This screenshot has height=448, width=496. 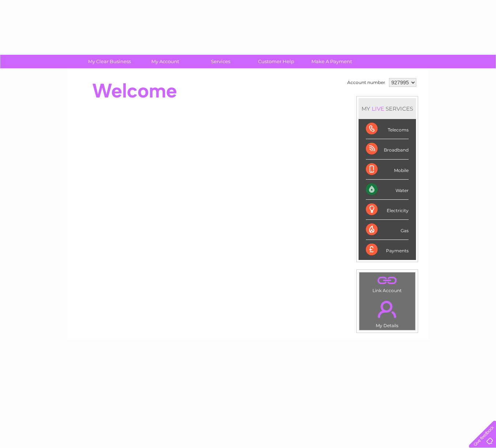 I want to click on td: Link Account, so click(x=387, y=284).